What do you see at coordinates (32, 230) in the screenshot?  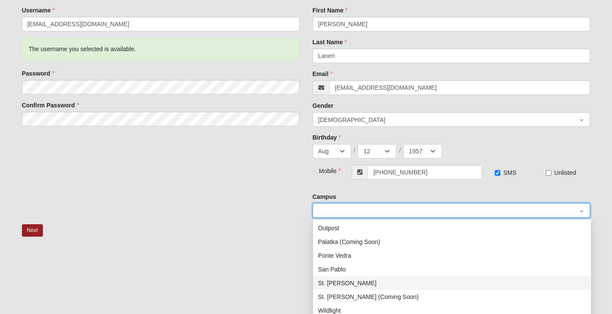 I see `button: Next` at bounding box center [32, 230].